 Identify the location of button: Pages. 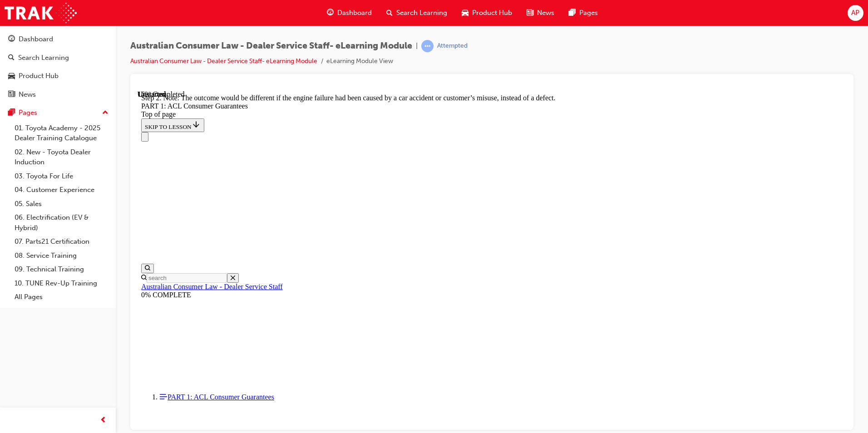
(57, 113).